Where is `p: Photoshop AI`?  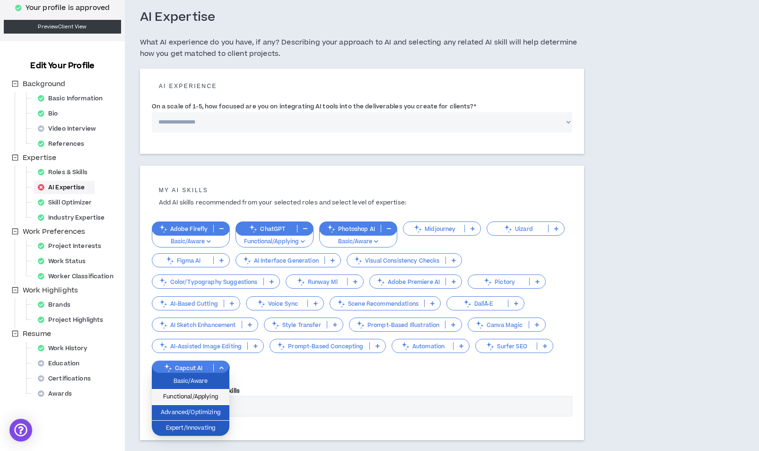
p: Photoshop AI is located at coordinates (350, 228).